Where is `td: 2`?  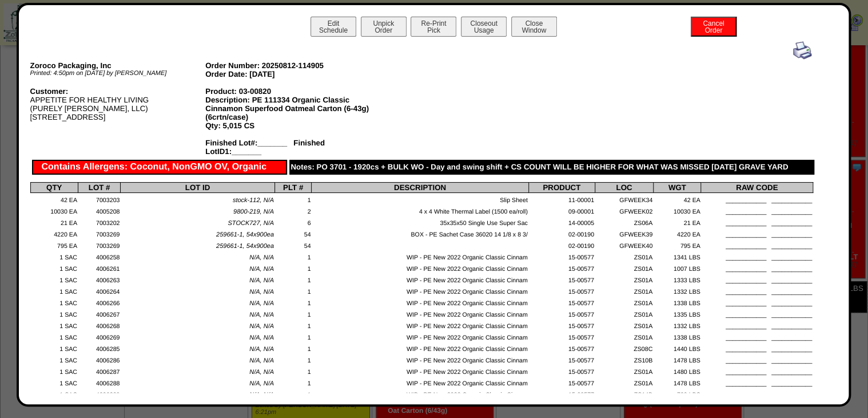
td: 2 is located at coordinates (293, 210).